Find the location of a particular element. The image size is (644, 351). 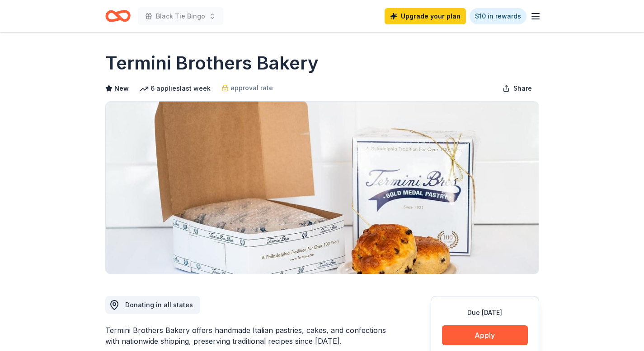

span: approval rate is located at coordinates (251, 88).